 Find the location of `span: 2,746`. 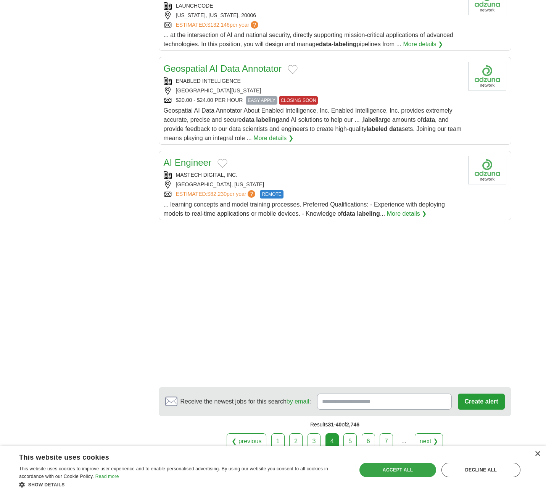

span: 2,746 is located at coordinates (352, 424).